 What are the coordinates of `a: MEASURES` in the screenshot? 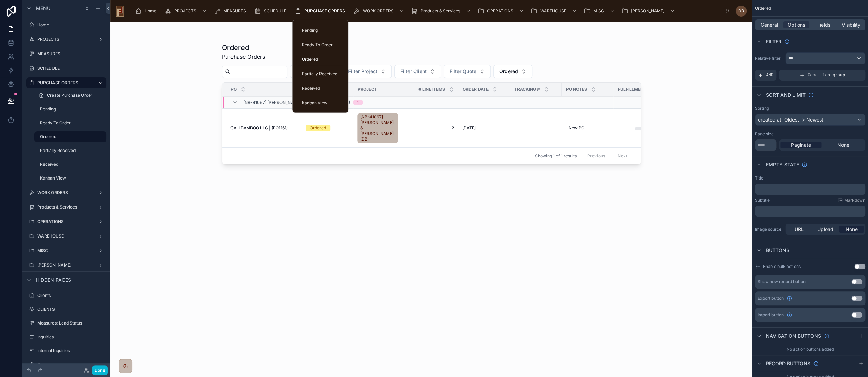 It's located at (231, 11).